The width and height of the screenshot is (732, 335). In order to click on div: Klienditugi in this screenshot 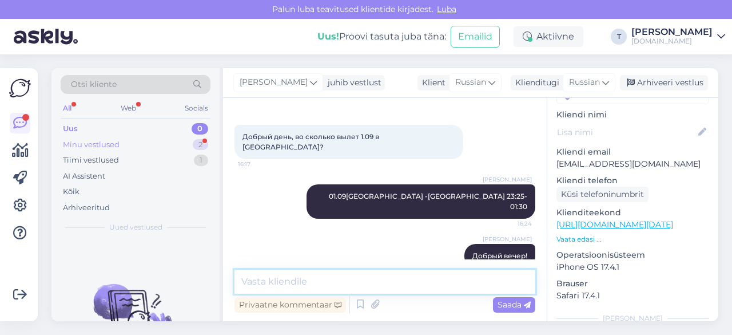, I will do `click(535, 82)`.